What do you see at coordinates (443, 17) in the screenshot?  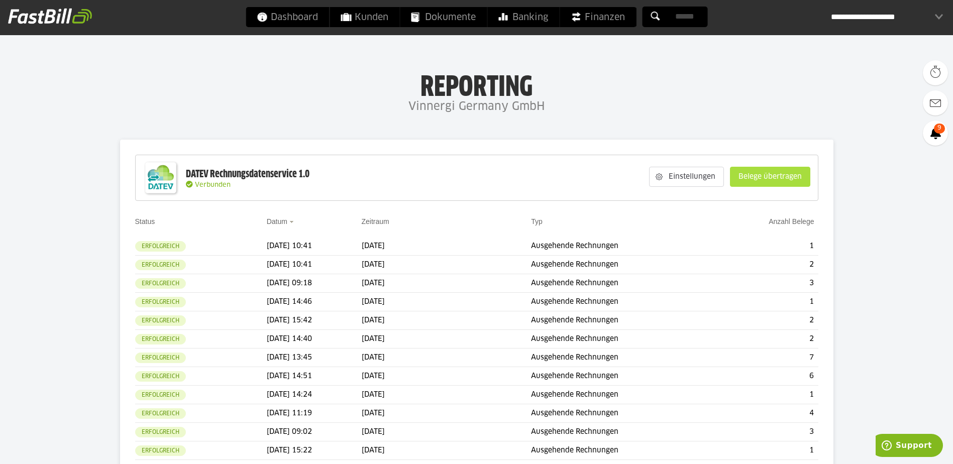 I see `span: Dokumente` at bounding box center [443, 17].